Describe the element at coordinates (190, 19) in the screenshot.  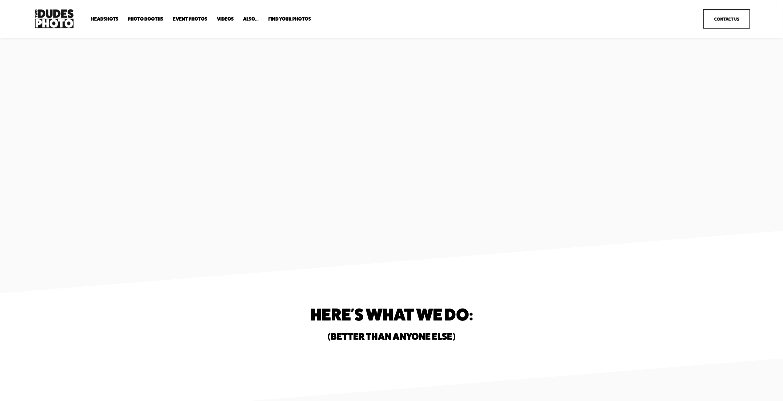
I see `a: Event Photos` at that location.